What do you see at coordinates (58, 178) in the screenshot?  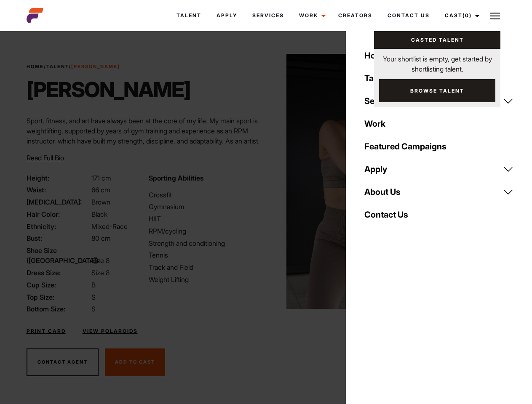 I see `span: Height:` at bounding box center [58, 178].